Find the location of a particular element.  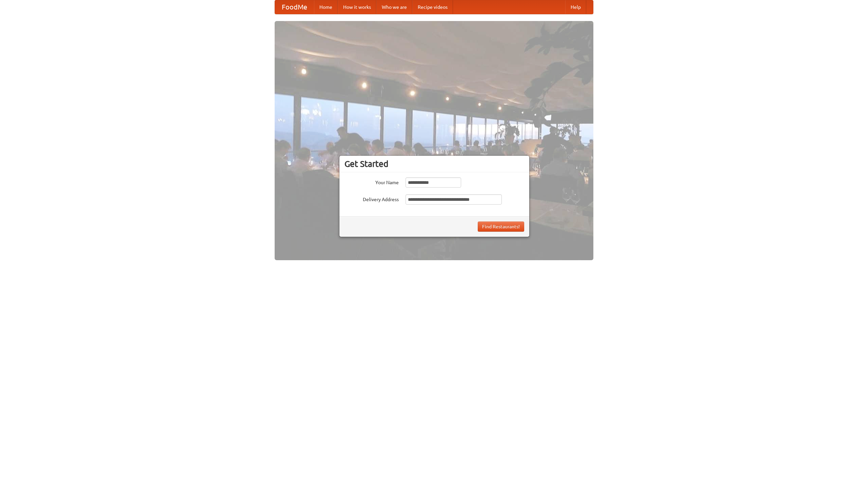

h3: Get Started is located at coordinates (434, 164).